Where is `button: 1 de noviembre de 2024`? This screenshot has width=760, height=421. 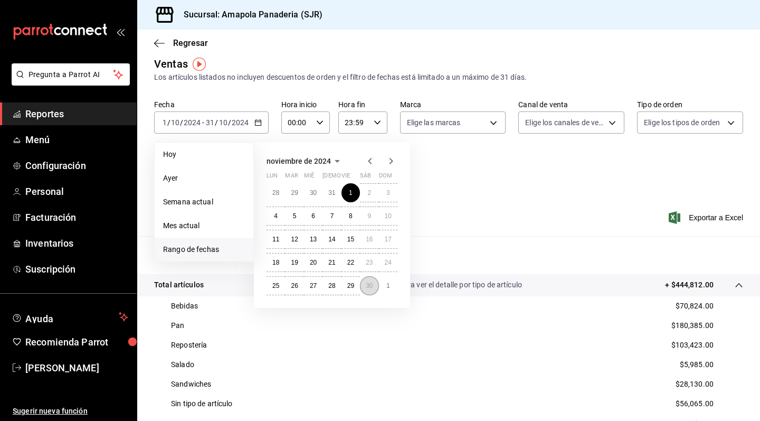
button: 1 de noviembre de 2024 is located at coordinates (351, 193).